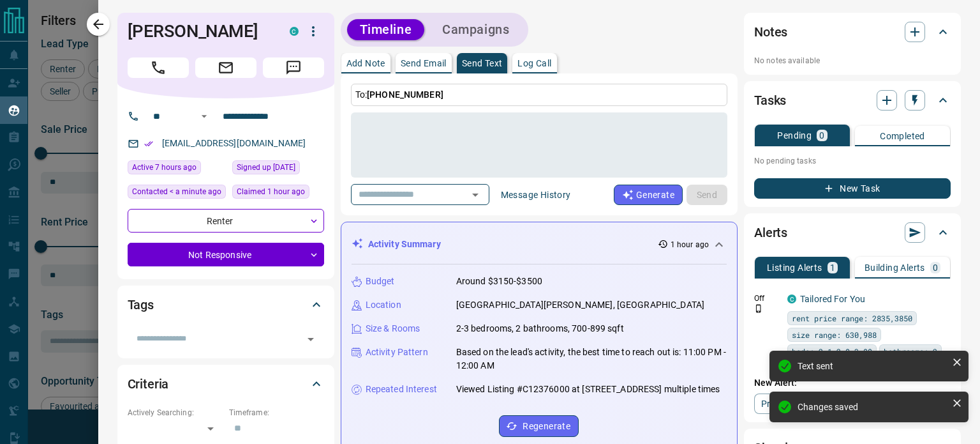 The image size is (980, 444). I want to click on span: rent price range: 2835,3850, so click(852, 318).